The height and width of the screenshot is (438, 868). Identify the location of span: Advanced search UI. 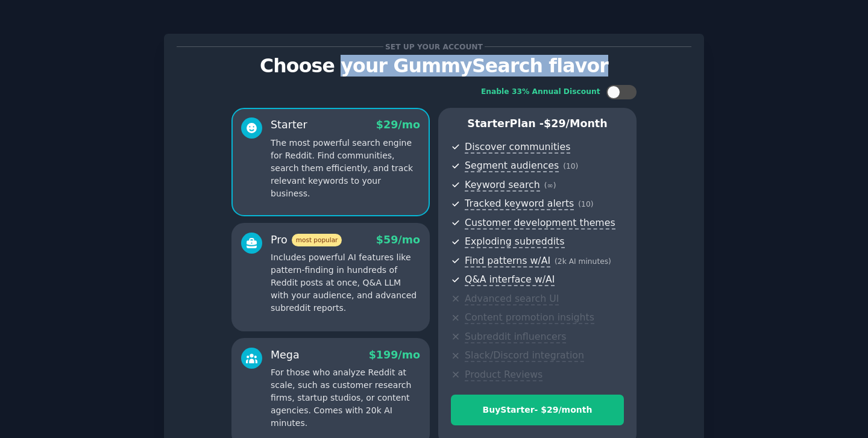
(512, 299).